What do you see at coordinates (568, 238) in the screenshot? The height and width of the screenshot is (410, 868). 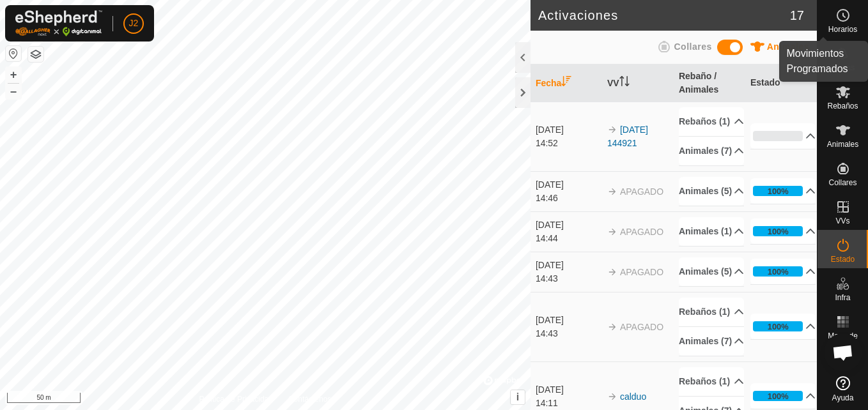 I see `div: 14:44` at bounding box center [568, 238].